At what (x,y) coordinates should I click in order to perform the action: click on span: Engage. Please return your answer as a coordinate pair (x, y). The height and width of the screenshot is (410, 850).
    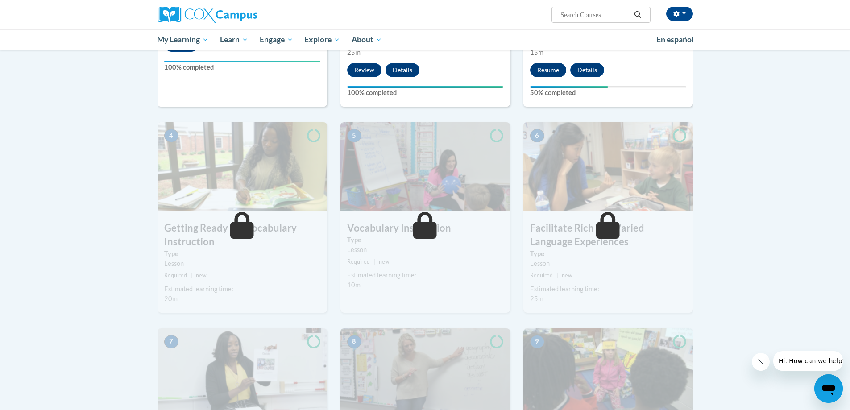
    Looking at the image, I should click on (276, 40).